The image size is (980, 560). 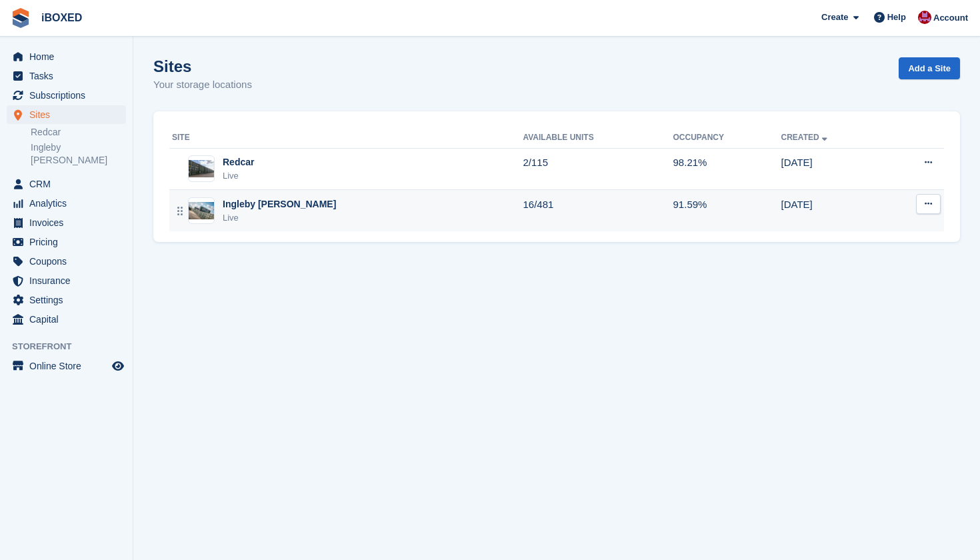 What do you see at coordinates (69, 280) in the screenshot?
I see `span: Insurance` at bounding box center [69, 280].